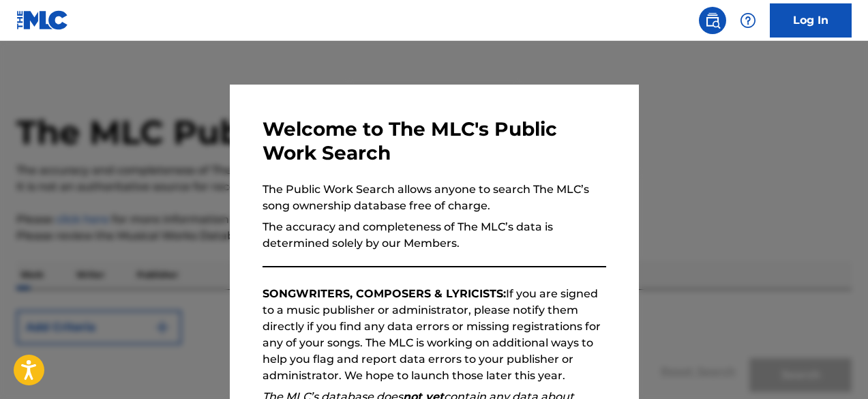 The width and height of the screenshot is (868, 399). Describe the element at coordinates (434, 335) in the screenshot. I see `p: If you are signed to a music publisher or administrator, please notify them directly if you find ...` at that location.